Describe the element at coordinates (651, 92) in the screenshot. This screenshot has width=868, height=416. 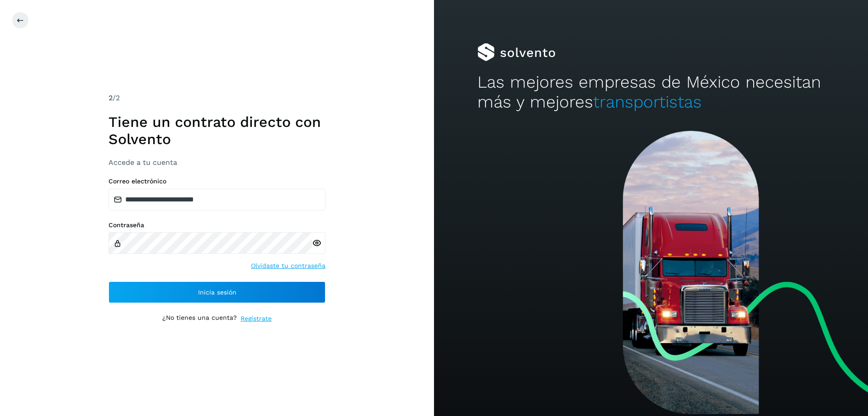
I see `h2: Las mejores empresas de México necesitan más y mejores` at that location.